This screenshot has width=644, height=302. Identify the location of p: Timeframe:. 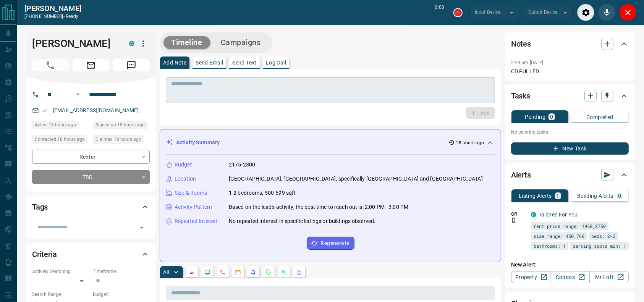
(121, 272).